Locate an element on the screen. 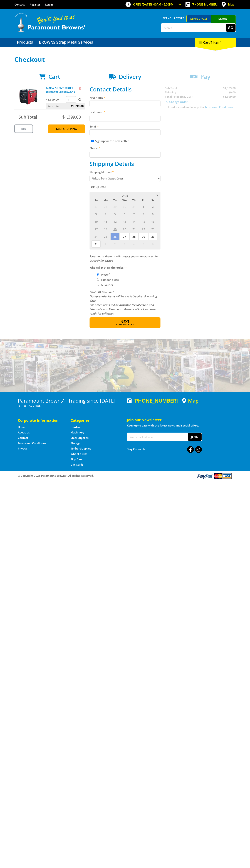 This screenshot has width=250, height=868. input: Your email address is located at coordinates (158, 437).